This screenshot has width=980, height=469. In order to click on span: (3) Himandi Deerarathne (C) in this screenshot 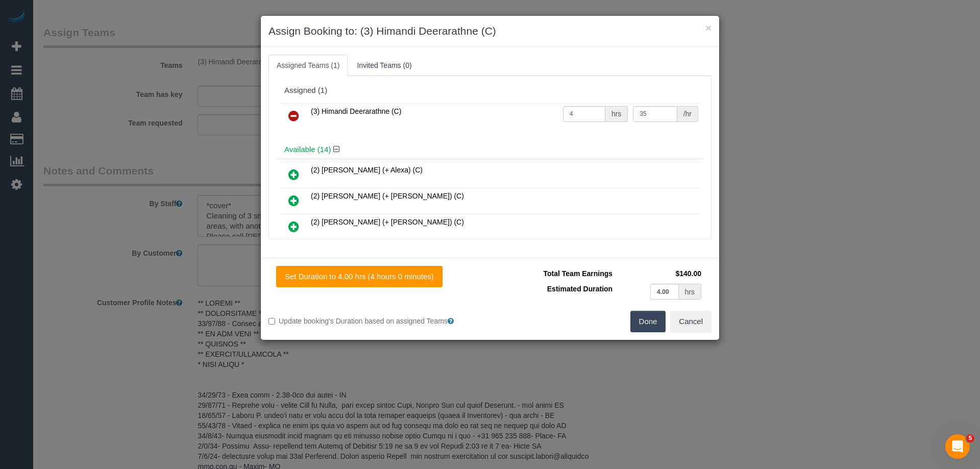, I will do `click(356, 112)`.